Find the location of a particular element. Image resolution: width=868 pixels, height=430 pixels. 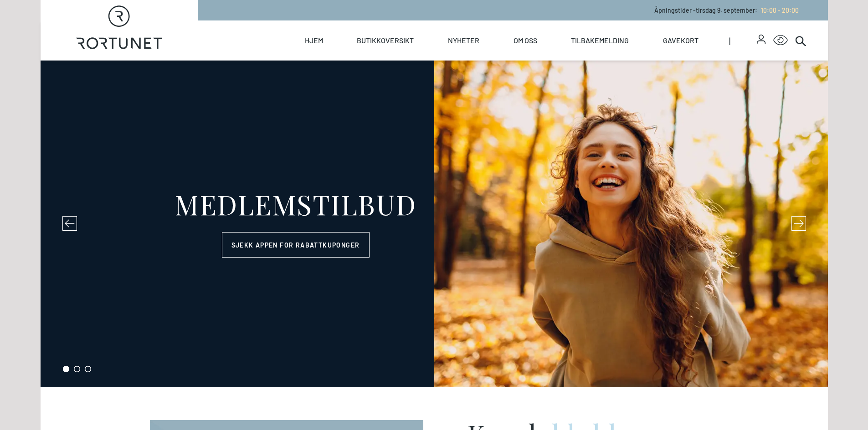

span: 10:00 - 20:00 is located at coordinates (779, 10).